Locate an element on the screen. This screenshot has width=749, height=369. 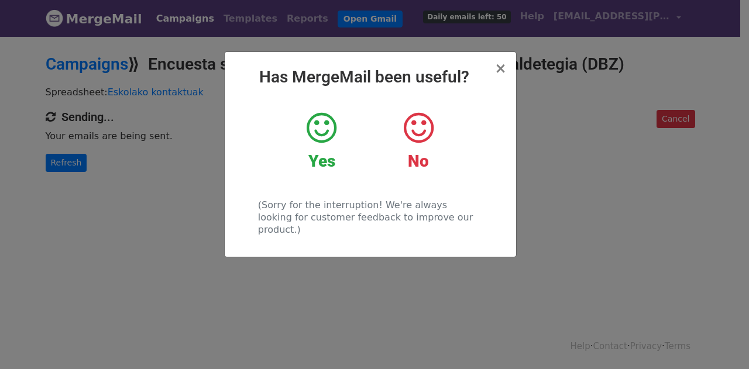
strong: No is located at coordinates (418, 161).